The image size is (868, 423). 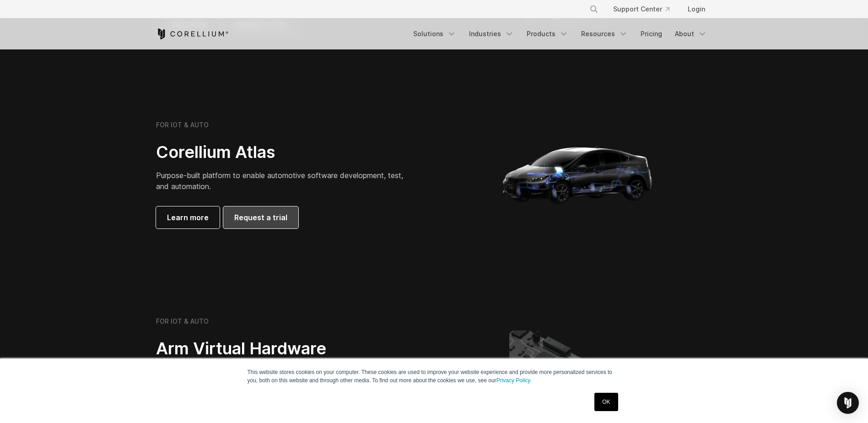 I want to click on a: Resources, so click(x=605, y=34).